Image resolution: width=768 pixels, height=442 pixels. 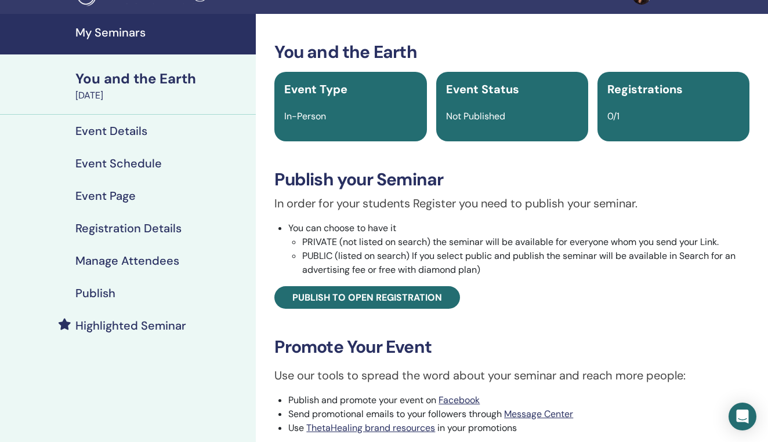 What do you see at coordinates (518, 414) in the screenshot?
I see `li: Send promotional emails to your followers through` at bounding box center [518, 414].